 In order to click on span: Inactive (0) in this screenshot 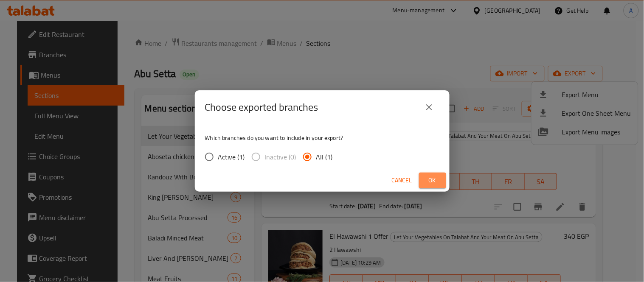, I will do `click(281, 157)`.